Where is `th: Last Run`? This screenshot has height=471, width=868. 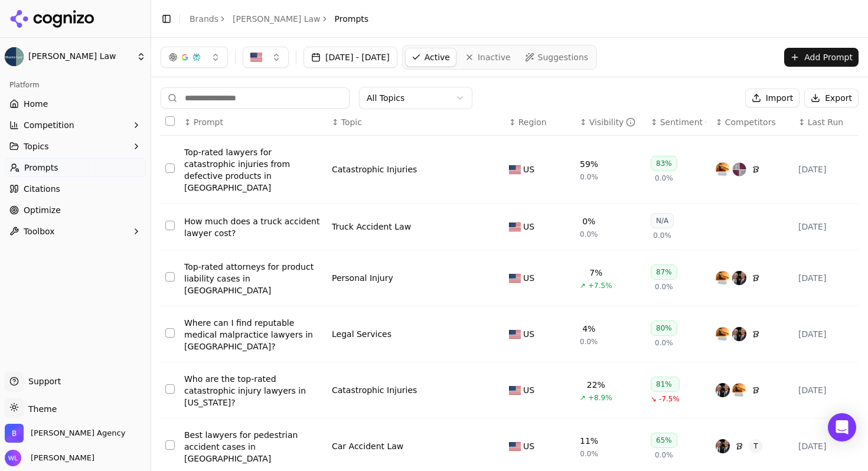 th: Last Run is located at coordinates (826, 122).